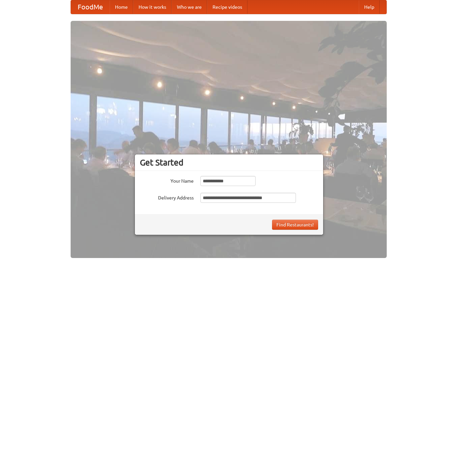  What do you see at coordinates (152, 7) in the screenshot?
I see `a: How it works` at bounding box center [152, 7].